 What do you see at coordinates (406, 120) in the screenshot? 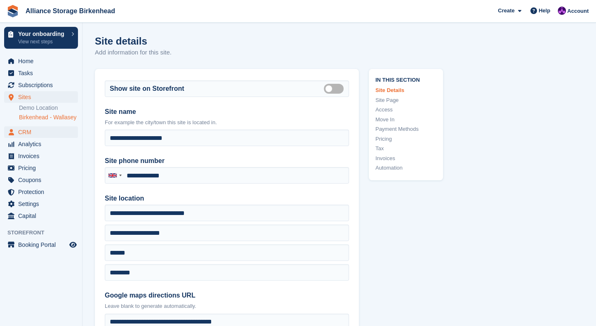
I see `a: Move In` at bounding box center [406, 120].